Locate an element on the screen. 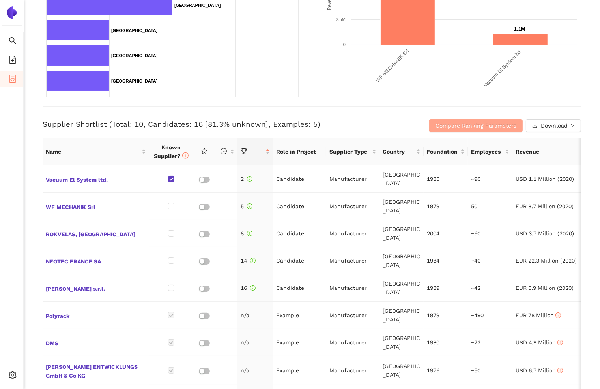 Image resolution: width=600 pixels, height=389 pixels. span: USD 6.7 Million is located at coordinates (540, 370).